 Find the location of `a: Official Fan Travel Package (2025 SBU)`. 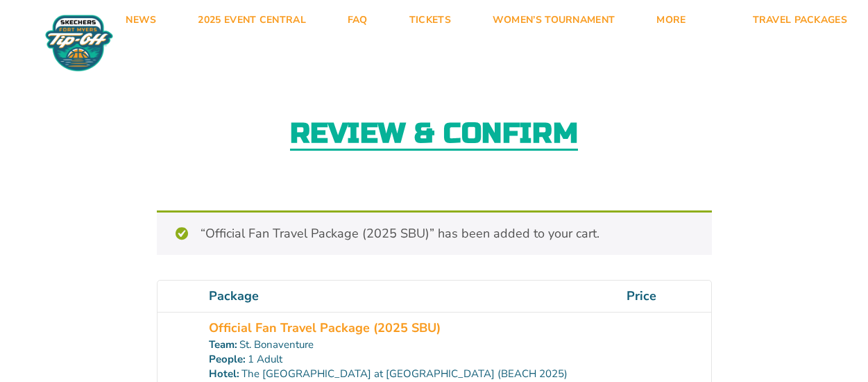

a: Official Fan Travel Package (2025 SBU) is located at coordinates (325, 327).